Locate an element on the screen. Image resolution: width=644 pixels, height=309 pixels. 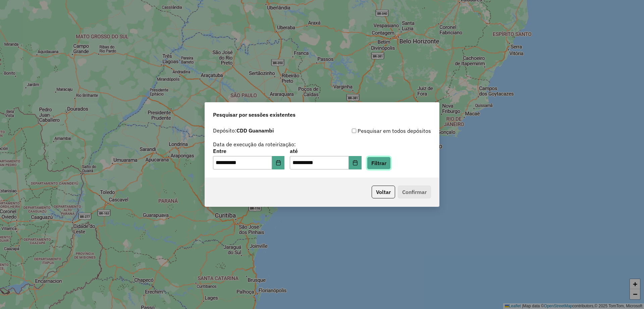
label: até is located at coordinates (326, 151).